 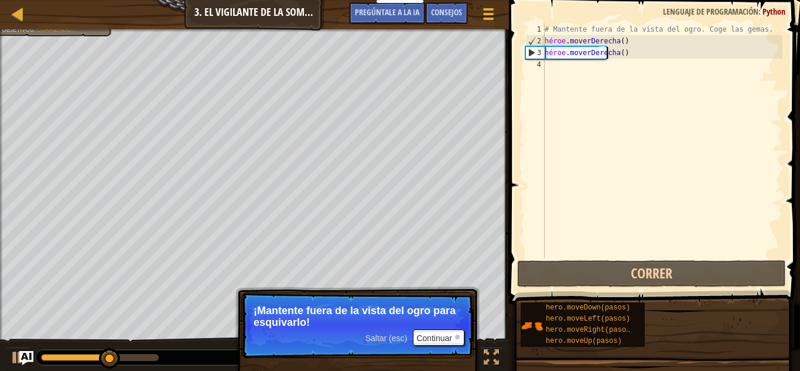 What do you see at coordinates (56, 30) in the screenshot?
I see `font: Corriendo...` at bounding box center [56, 30].